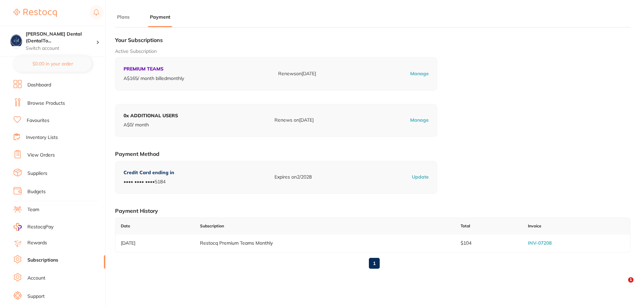 The width and height of the screenshot is (644, 307). What do you see at coordinates (123, 17) in the screenshot?
I see `button: Plans` at bounding box center [123, 17].